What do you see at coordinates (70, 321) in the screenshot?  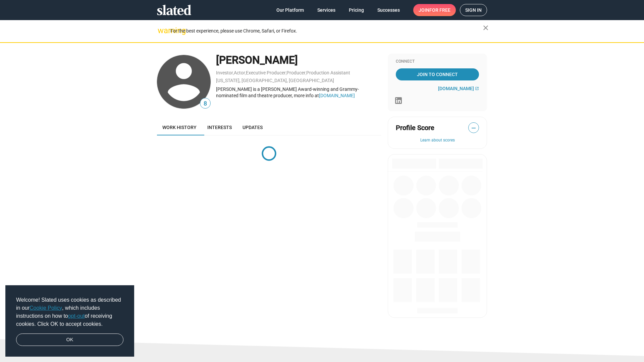 I see `div: cookieconsent` at bounding box center [70, 321].